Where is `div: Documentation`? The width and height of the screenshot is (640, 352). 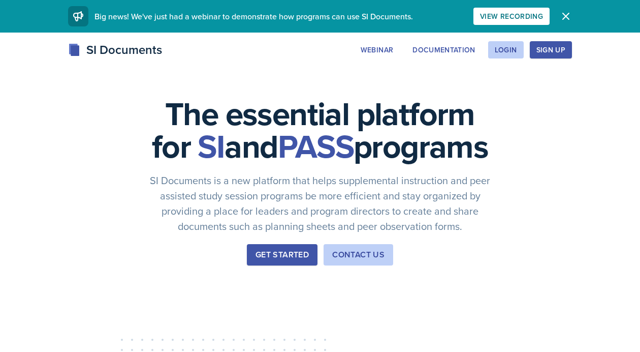
div: Documentation is located at coordinates (444, 50).